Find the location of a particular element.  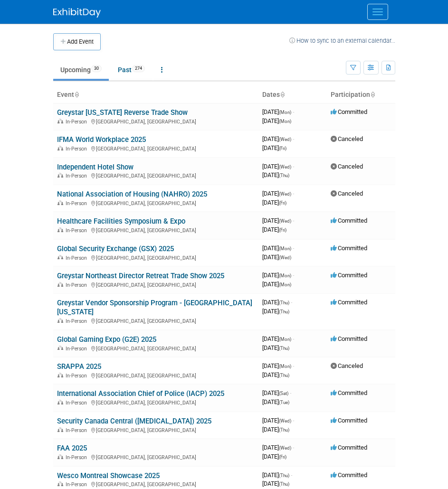

th: Dates is located at coordinates (292, 95).